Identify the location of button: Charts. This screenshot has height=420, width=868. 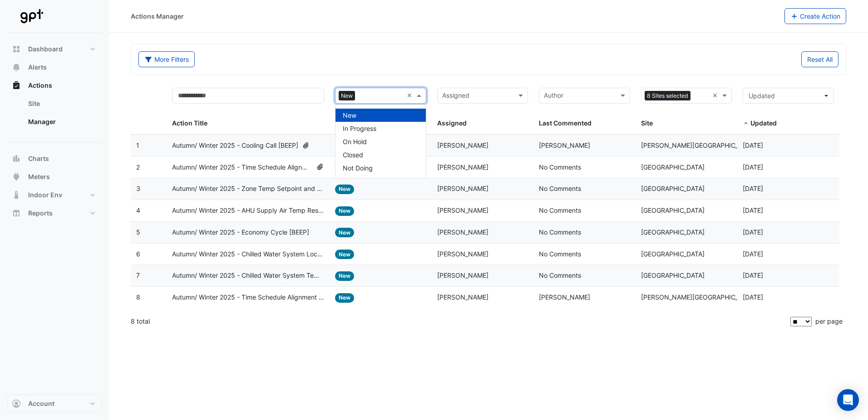
(54, 158).